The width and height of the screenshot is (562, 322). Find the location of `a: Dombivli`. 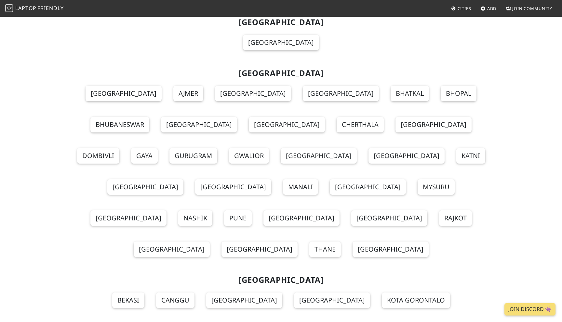

a: Dombivli is located at coordinates (98, 156).